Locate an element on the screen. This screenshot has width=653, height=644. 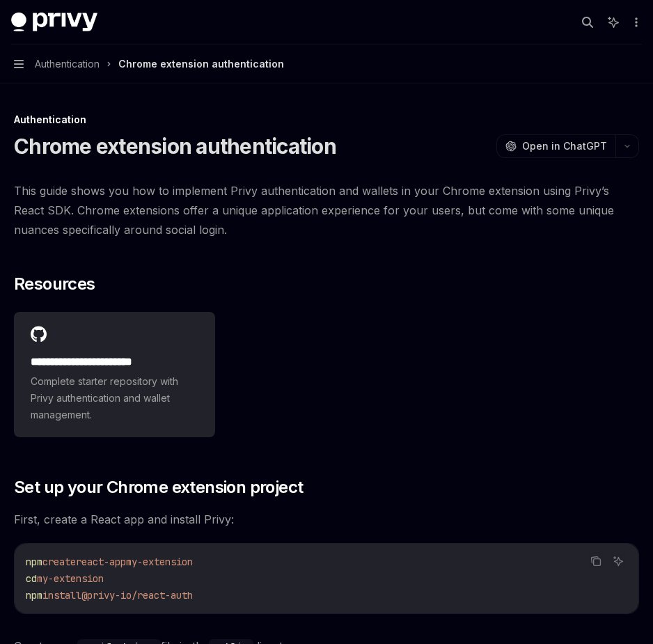
img: dark logo is located at coordinates (54, 22).